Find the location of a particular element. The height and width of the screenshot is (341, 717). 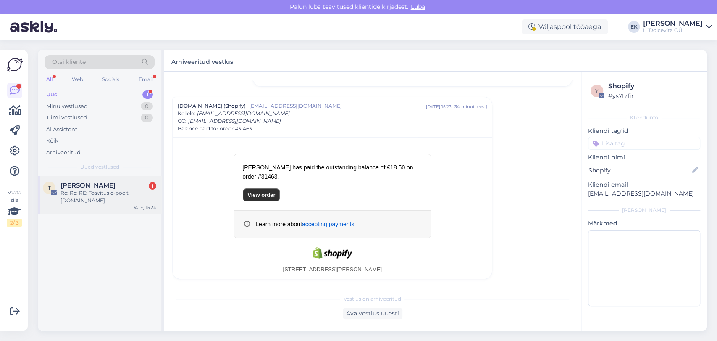

div: Uus is located at coordinates (52, 94).